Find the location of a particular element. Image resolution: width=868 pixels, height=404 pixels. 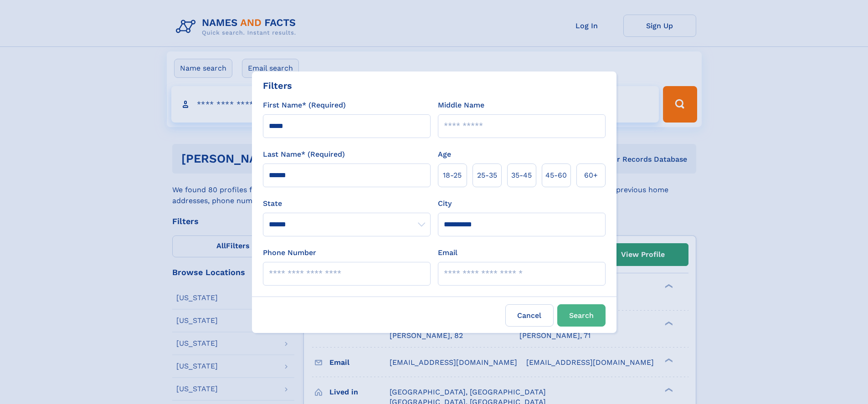

label: First Name* (Required) is located at coordinates (304, 105).